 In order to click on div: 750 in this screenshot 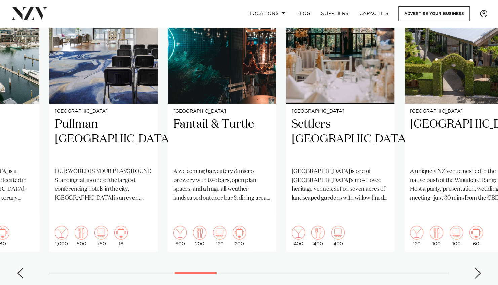, I will do `click(101, 236)`.